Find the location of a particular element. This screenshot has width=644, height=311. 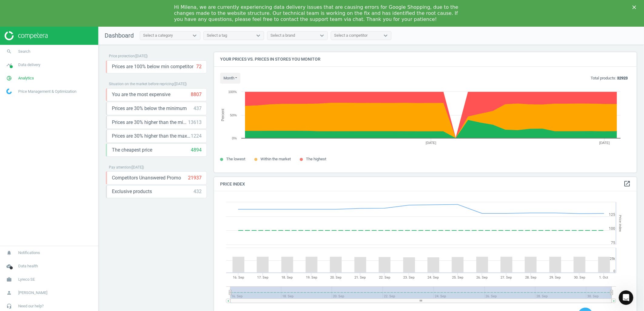

a: open_in_new is located at coordinates (627, 184).